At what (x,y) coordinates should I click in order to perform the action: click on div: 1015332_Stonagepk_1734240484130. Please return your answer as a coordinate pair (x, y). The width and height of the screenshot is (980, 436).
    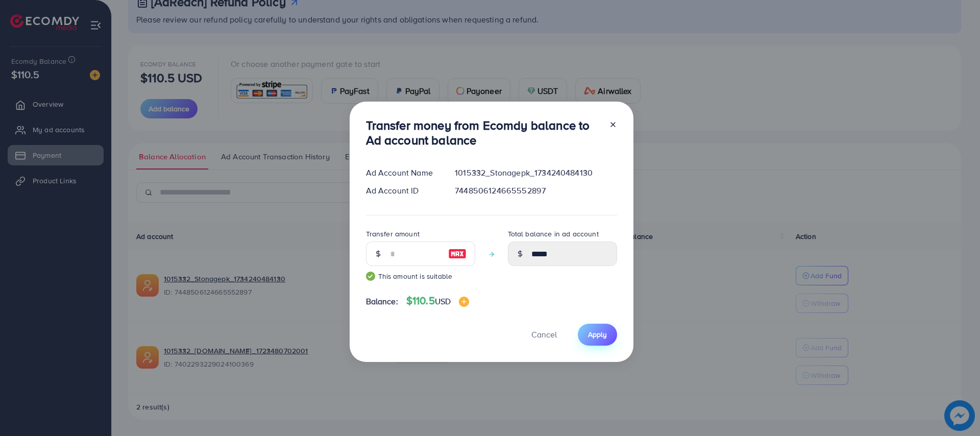
    Looking at the image, I should click on (536, 173).